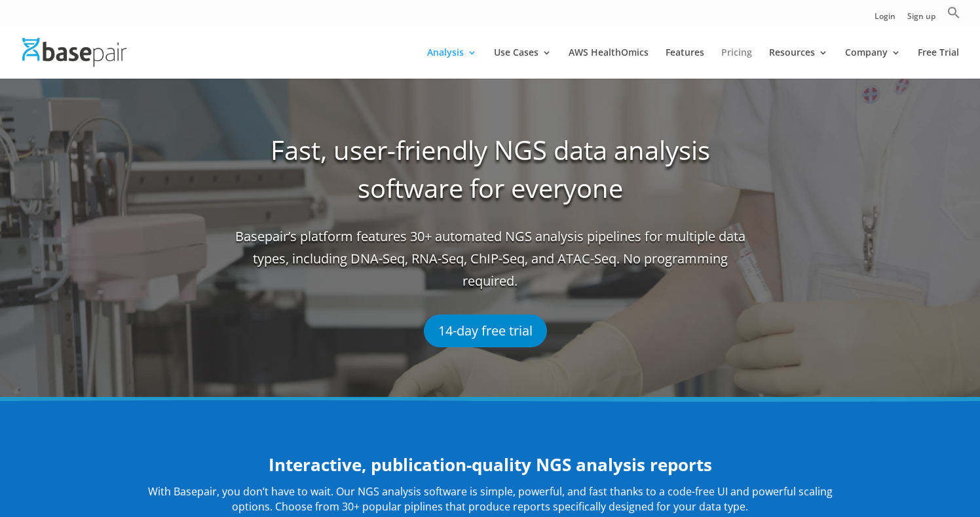 This screenshot has width=980, height=517. I want to click on a: 14-day free trial, so click(485, 331).